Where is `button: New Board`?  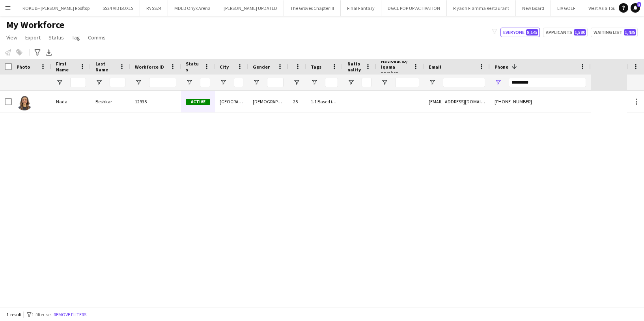 button: New Board is located at coordinates (533, 8).